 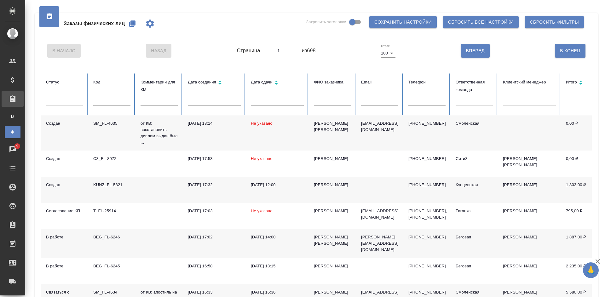 I want to click on span: В Конец, so click(x=570, y=51).